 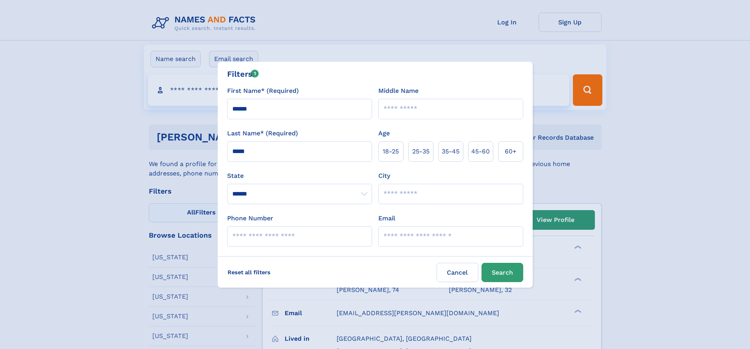 I want to click on span: 35‑45, so click(x=451, y=152).